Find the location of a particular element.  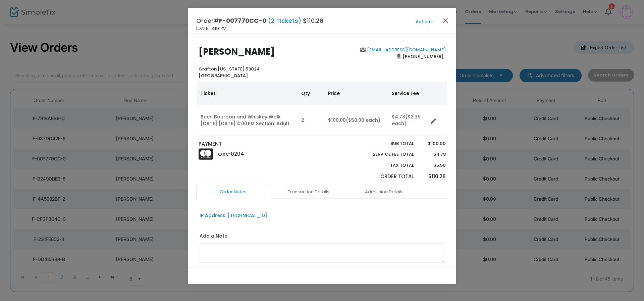

p: $110.28 is located at coordinates (432, 176).